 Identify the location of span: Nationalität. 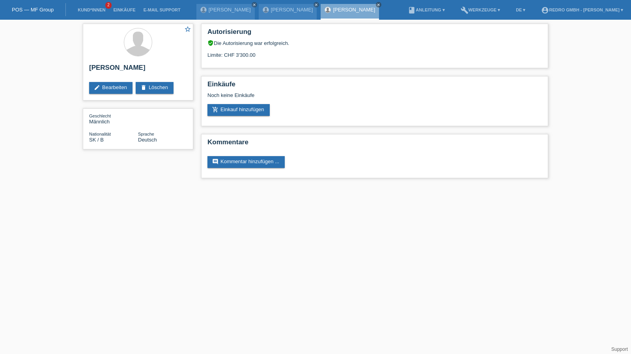
(100, 134).